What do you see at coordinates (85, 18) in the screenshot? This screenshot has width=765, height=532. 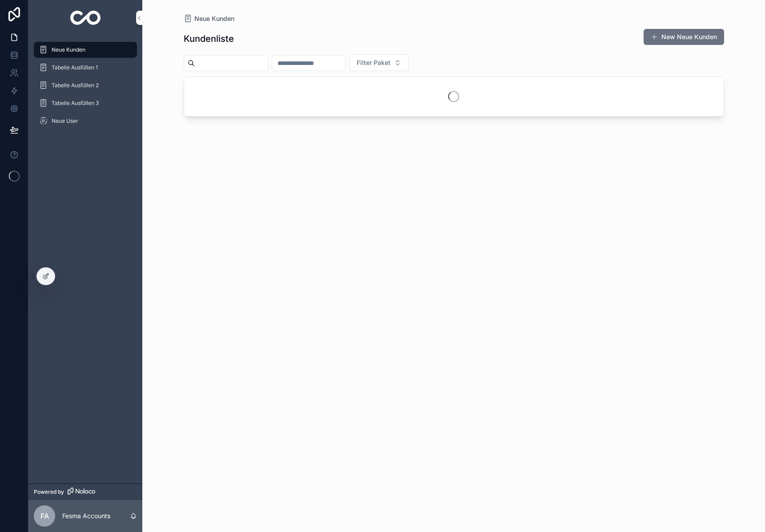 I see `img: App logo` at bounding box center [85, 18].